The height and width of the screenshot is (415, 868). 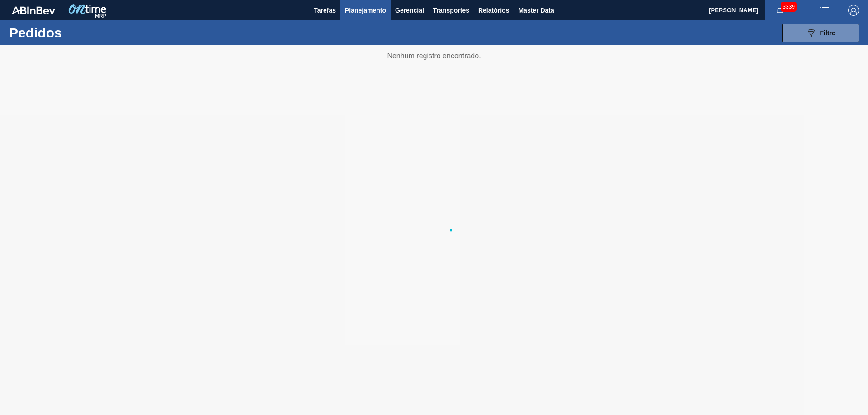 I want to click on span: Master Data, so click(x=536, y=10).